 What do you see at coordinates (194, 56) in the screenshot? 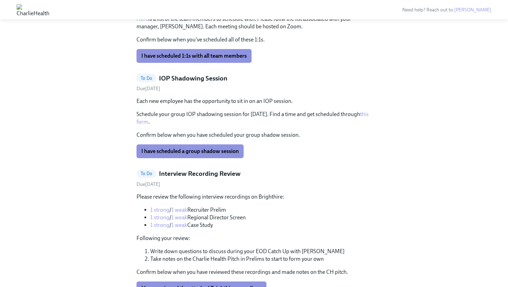
I see `button: I have scheduled 1:1s with all team members` at bounding box center [194, 56].